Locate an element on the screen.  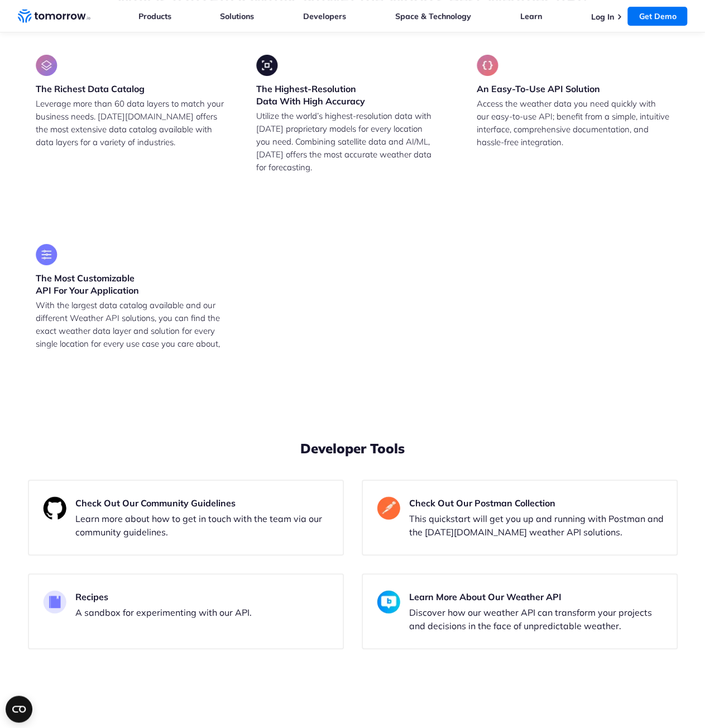
a: Recipes A sandbox for experimenting with our API. is located at coordinates (186, 611).